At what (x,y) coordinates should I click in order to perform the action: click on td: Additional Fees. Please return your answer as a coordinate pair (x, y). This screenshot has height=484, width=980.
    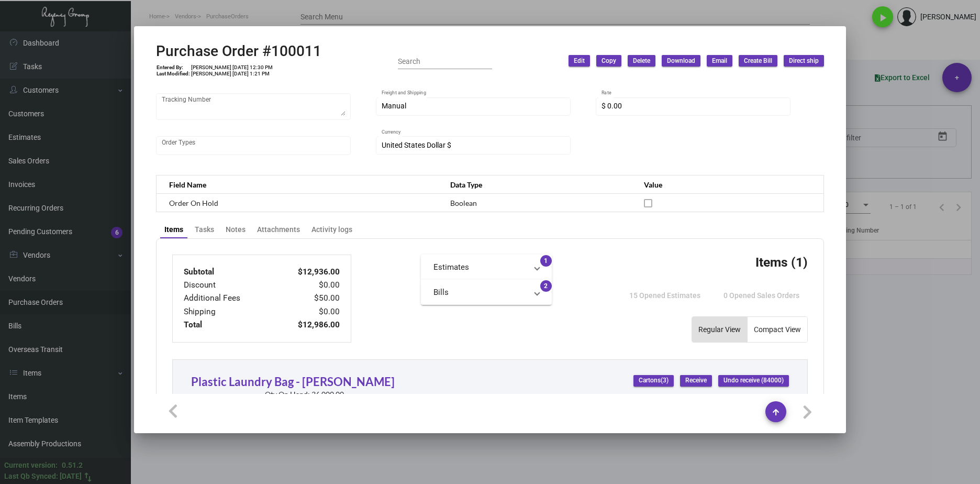
    Looking at the image, I should click on (228, 298).